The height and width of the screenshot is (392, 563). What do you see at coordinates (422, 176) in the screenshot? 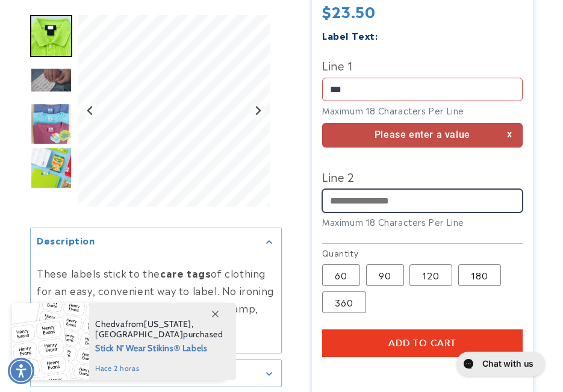
I see `label: Line 2` at bounding box center [422, 176].